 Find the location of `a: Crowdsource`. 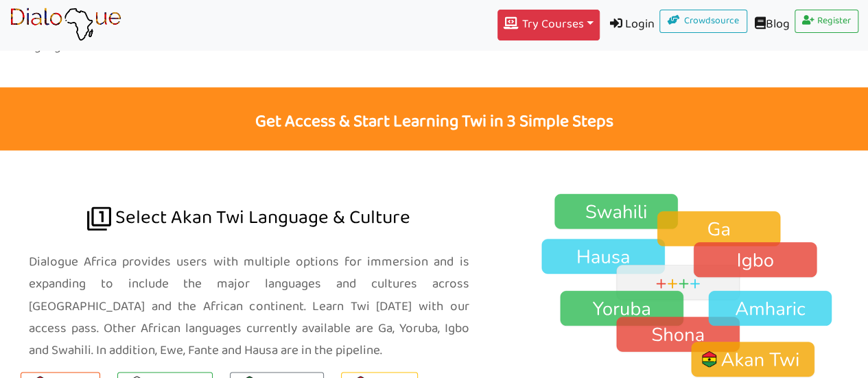

a: Crowdsource is located at coordinates (703, 22).